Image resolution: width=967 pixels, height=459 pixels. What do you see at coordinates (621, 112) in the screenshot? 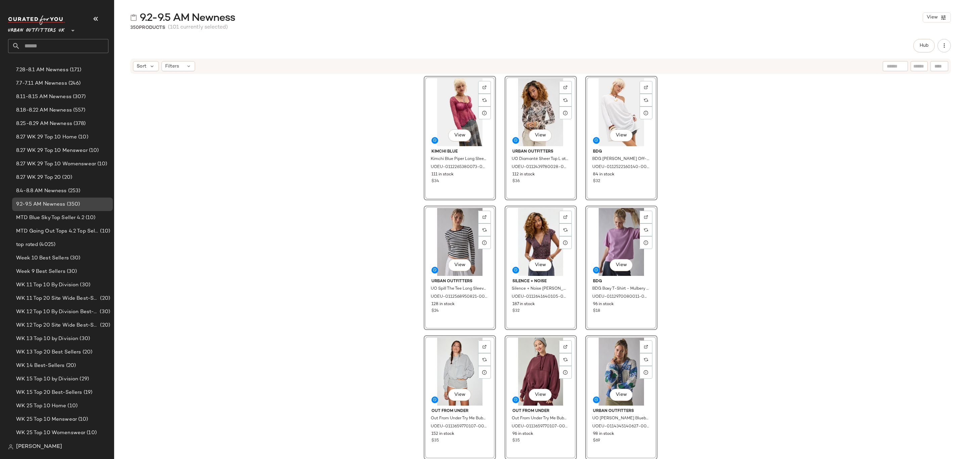
I see `img: 0112522160140_010_a2` at bounding box center [621, 112].